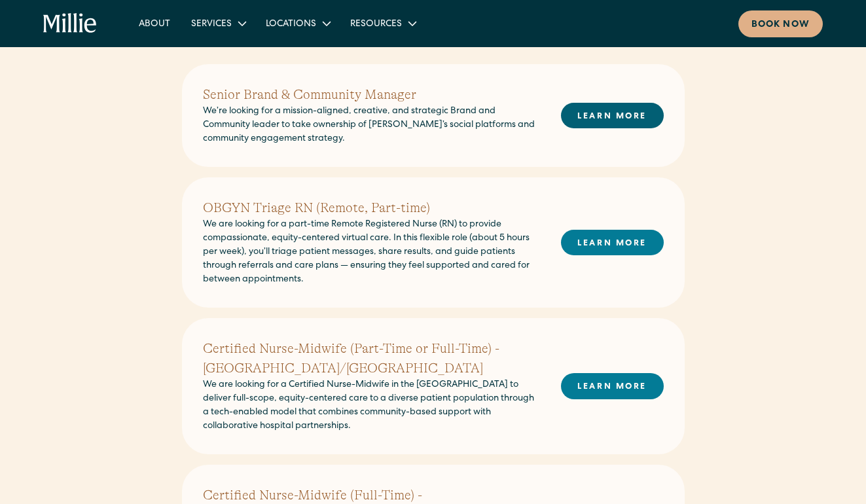 Image resolution: width=866 pixels, height=504 pixels. What do you see at coordinates (371, 125) in the screenshot?
I see `p: We’re looking for a mission-aligned, creative, and strategic Brand and Community leader to take o...` at bounding box center [371, 125].